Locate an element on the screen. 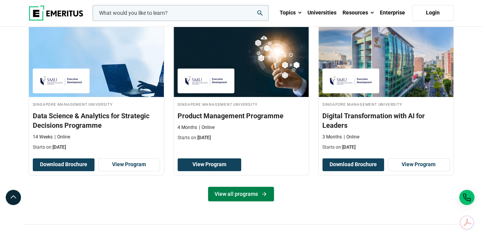 This screenshot has height=243, width=482. p: 4 Months is located at coordinates (187, 128).